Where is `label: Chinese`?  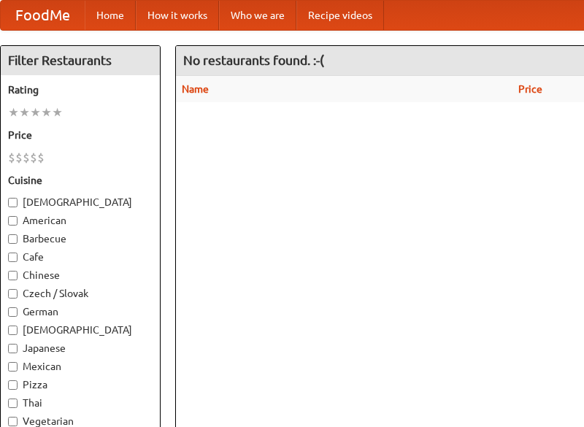 label: Chinese is located at coordinates (80, 275).